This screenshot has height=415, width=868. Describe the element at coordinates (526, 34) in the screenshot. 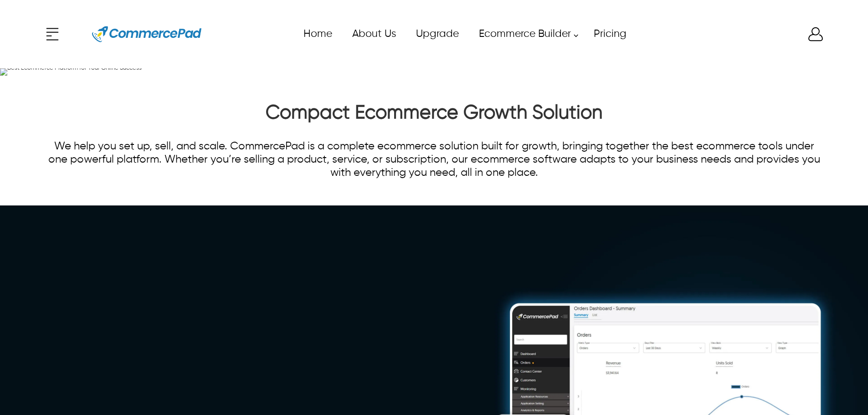

I see `a: Ecommerce Builder` at that location.